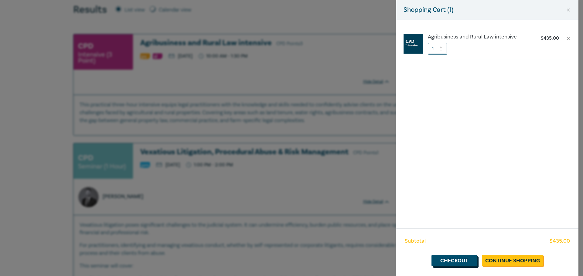 The height and width of the screenshot is (276, 583). What do you see at coordinates (437, 49) in the screenshot?
I see `input: 1` at bounding box center [437, 49].